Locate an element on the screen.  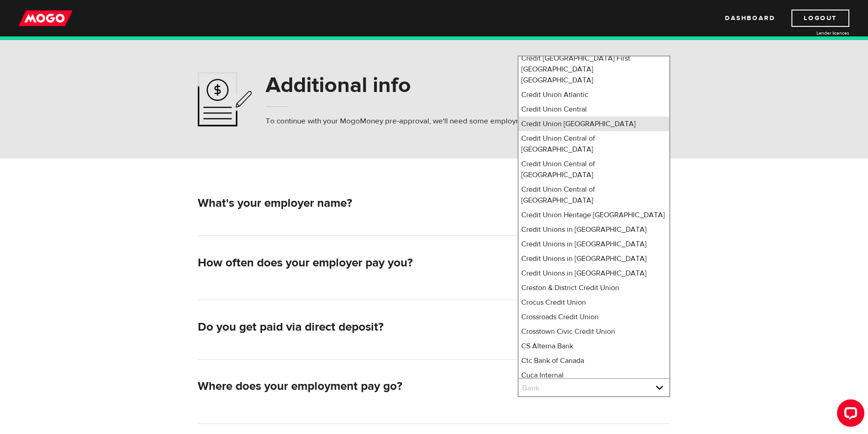
h2: Where does your employment pay go? is located at coordinates (354, 386).